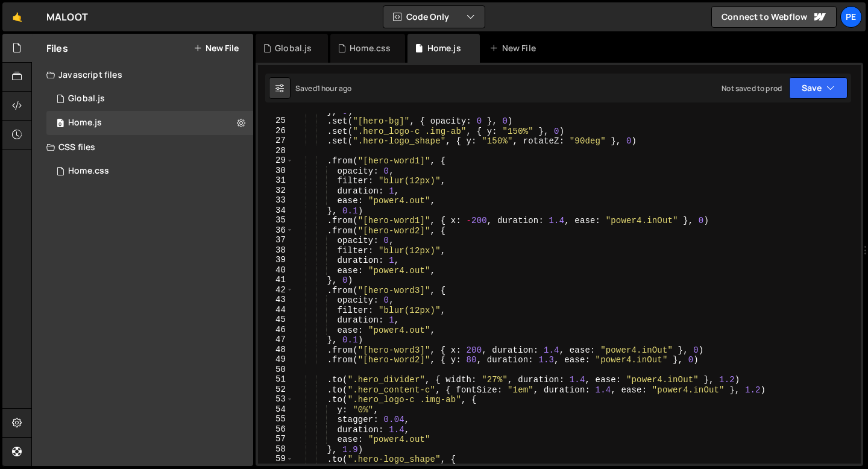  What do you see at coordinates (216, 48) in the screenshot?
I see `button: New File` at bounding box center [216, 48].